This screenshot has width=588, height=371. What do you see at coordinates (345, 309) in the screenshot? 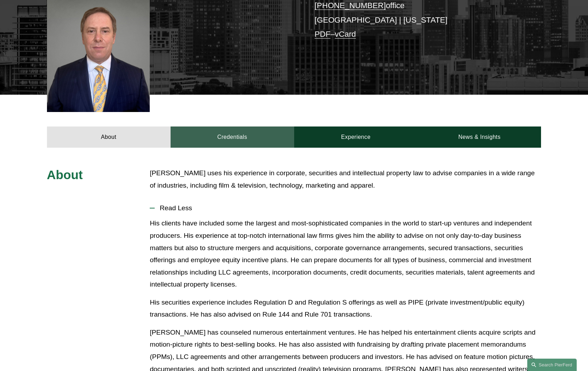
I see `p: His securities experience includes Regulation D and Regulation S offerings as well as PIPE (priva...` at bounding box center [345, 309].